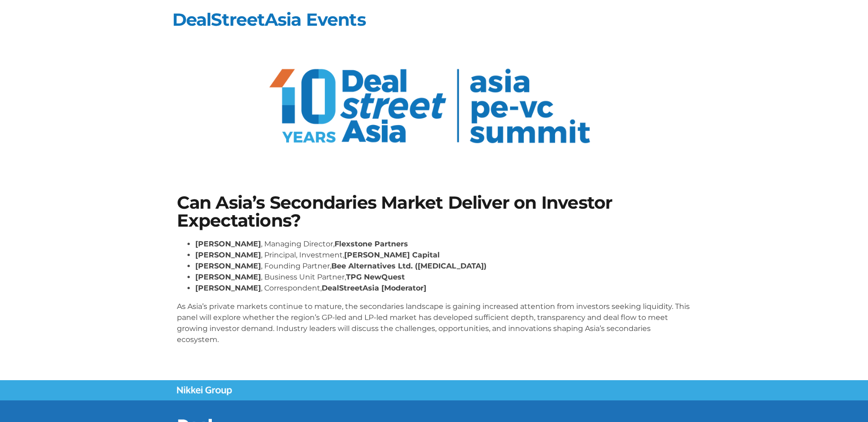  Describe the element at coordinates (375, 277) in the screenshot. I see `strong: TPG NewQuest` at that location.